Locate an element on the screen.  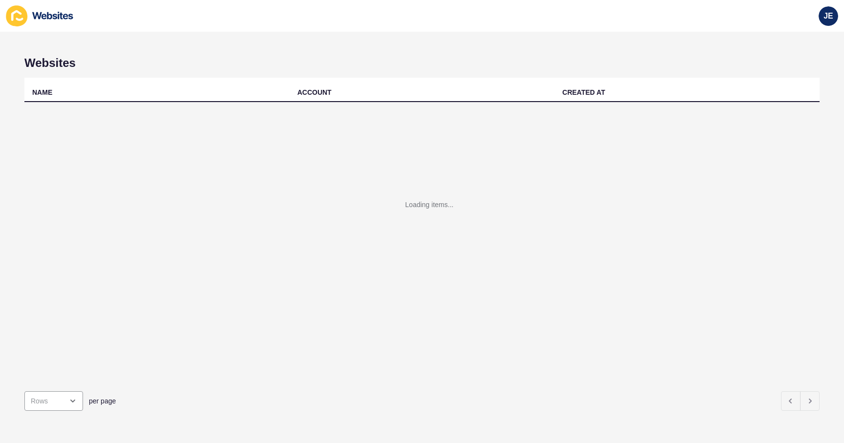
div: open menu is located at coordinates (54, 401).